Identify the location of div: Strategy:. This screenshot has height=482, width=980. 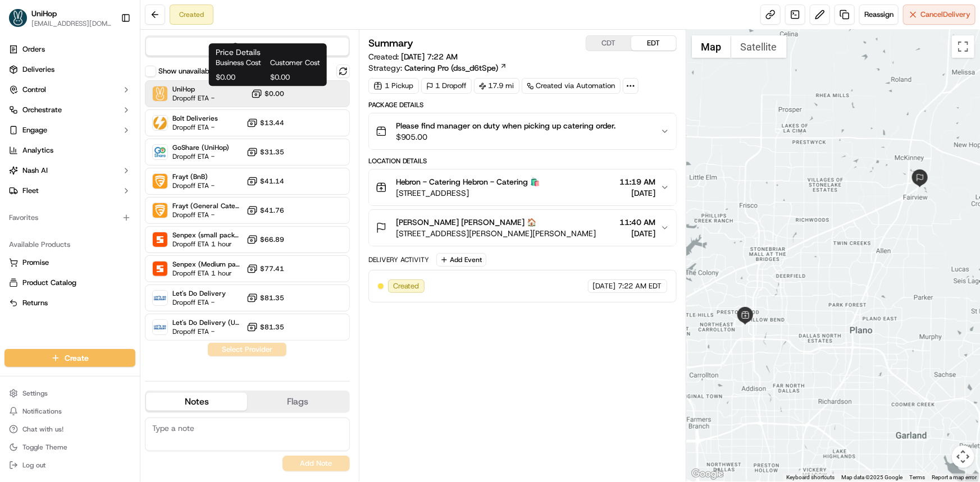
(438, 68).